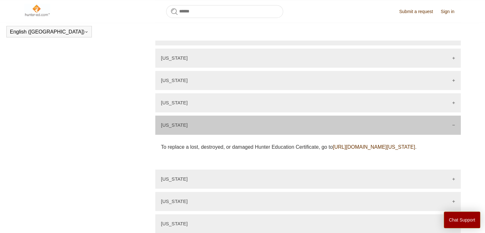 The height and width of the screenshot is (233, 485). I want to click on a: Sign in, so click(451, 11).